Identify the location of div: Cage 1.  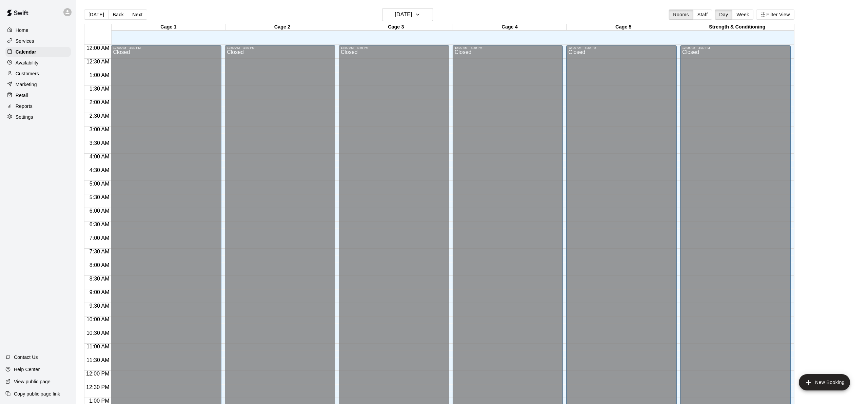
(168, 27).